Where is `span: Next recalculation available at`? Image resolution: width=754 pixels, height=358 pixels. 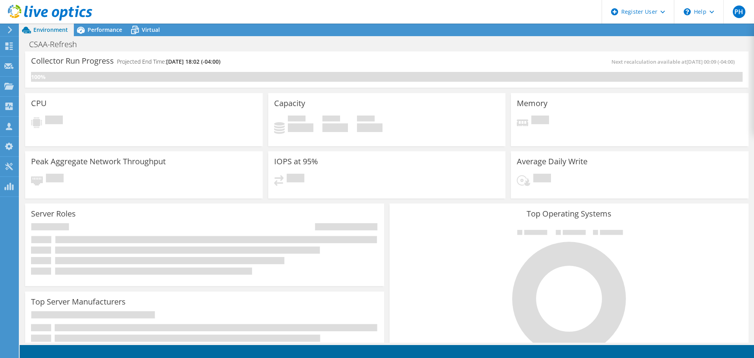 span: Next recalculation available at is located at coordinates (675, 62).